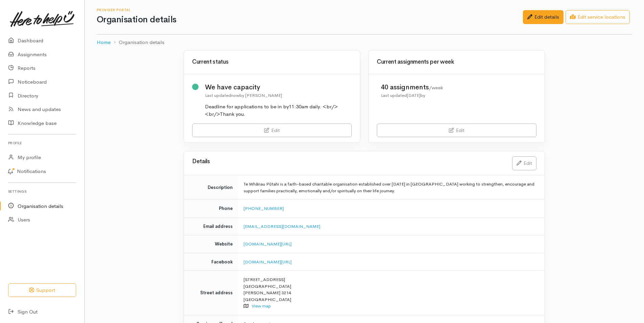 The image size is (644, 323). I want to click on a: Edit service locations, so click(598, 17).